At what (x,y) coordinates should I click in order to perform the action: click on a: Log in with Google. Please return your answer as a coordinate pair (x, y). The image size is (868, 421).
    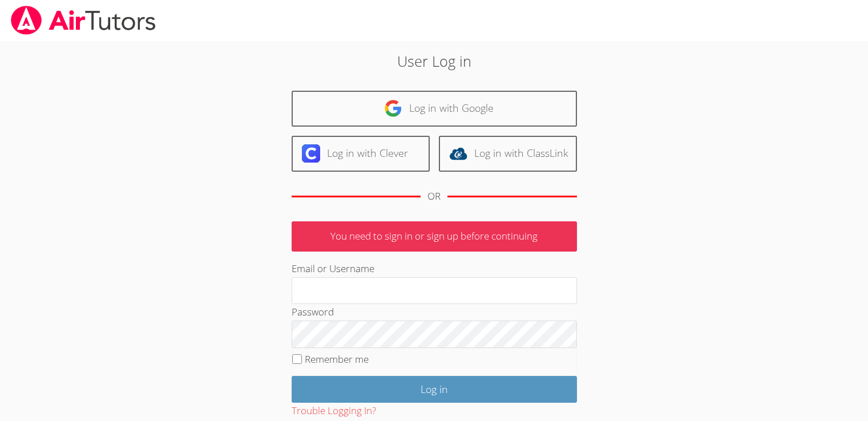
    Looking at the image, I should click on (434, 109).